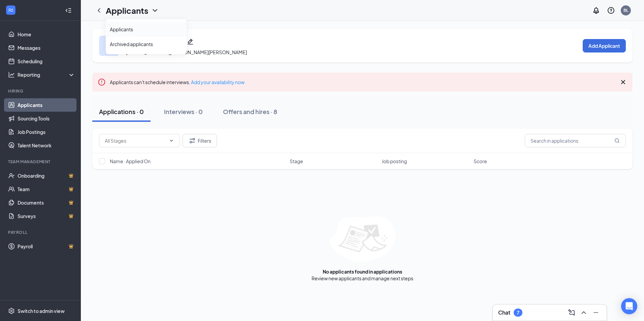  I want to click on button: ComposeMessage, so click(571, 313).